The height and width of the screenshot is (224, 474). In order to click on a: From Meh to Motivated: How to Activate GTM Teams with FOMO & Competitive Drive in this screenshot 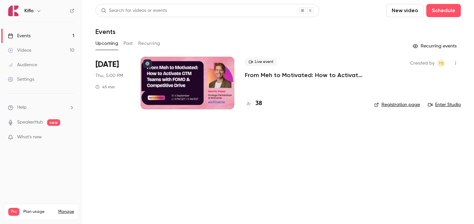, I will do `click(304, 75)`.